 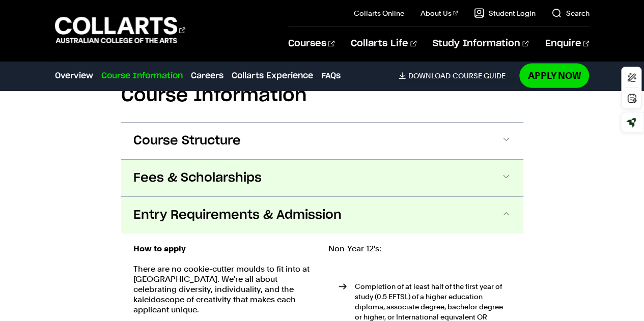 I want to click on span: Fees & Scholarships, so click(x=198, y=178).